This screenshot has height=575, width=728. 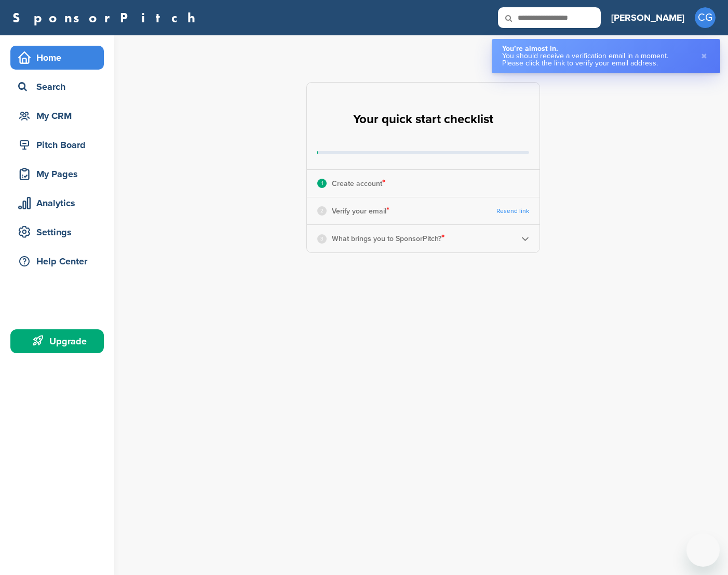 I want to click on a: Analytics, so click(x=57, y=203).